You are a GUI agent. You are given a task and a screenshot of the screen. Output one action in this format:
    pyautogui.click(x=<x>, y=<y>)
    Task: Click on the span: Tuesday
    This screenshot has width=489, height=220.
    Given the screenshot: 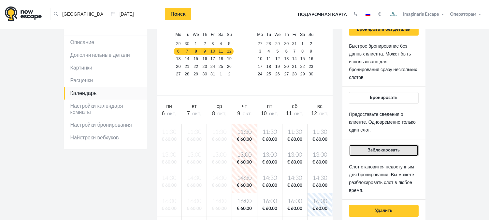 What is the action you would take?
    pyautogui.click(x=269, y=34)
    